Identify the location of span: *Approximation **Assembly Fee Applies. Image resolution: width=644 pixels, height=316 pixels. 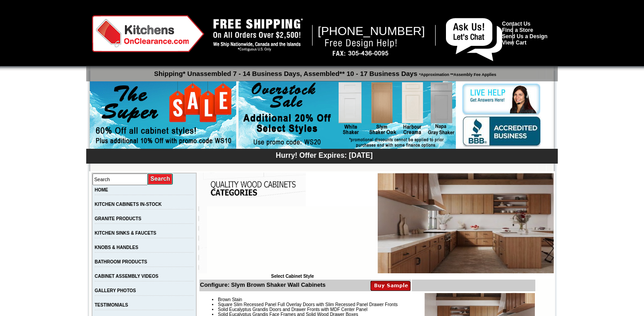
(457, 73).